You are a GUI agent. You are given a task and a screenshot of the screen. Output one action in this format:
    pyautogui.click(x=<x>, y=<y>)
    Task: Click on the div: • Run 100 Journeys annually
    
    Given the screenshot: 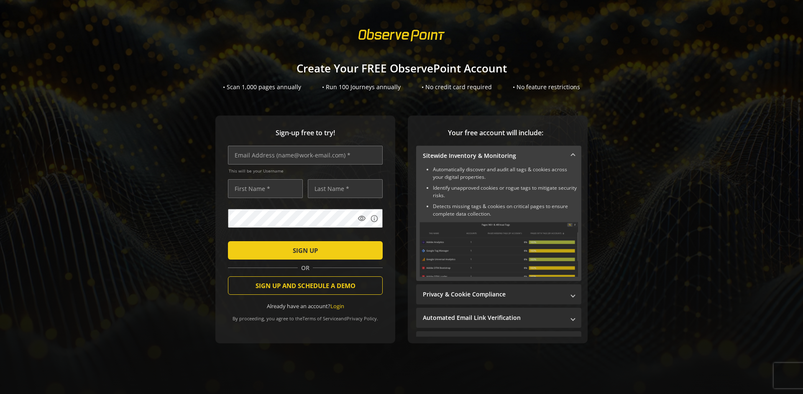 What is the action you would take?
    pyautogui.click(x=362, y=87)
    